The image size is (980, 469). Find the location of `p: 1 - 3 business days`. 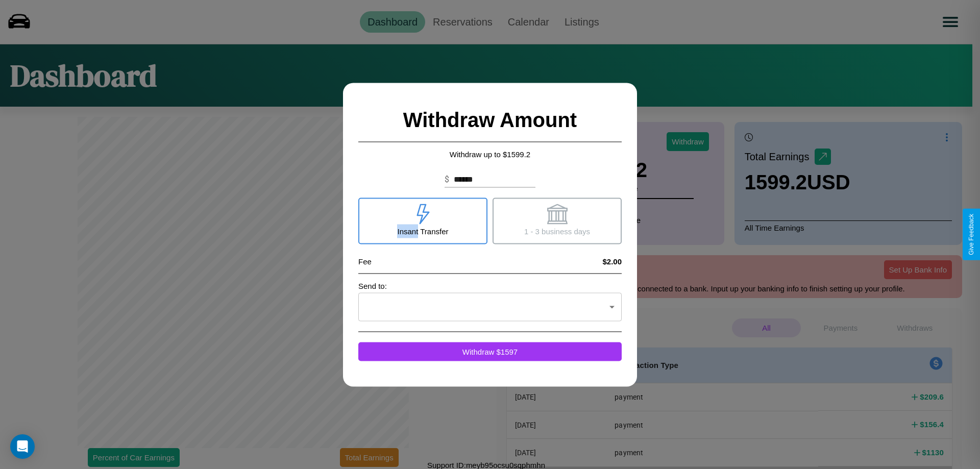

p: 1 - 3 business days is located at coordinates (557, 231).